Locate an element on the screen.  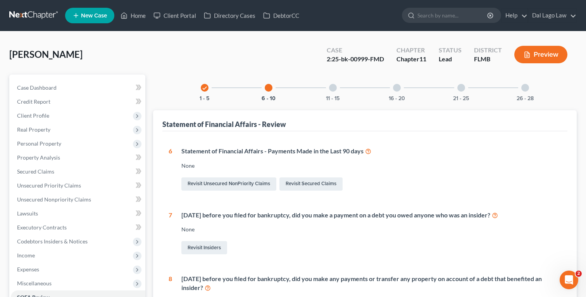
div: Lead is located at coordinates (450, 59).